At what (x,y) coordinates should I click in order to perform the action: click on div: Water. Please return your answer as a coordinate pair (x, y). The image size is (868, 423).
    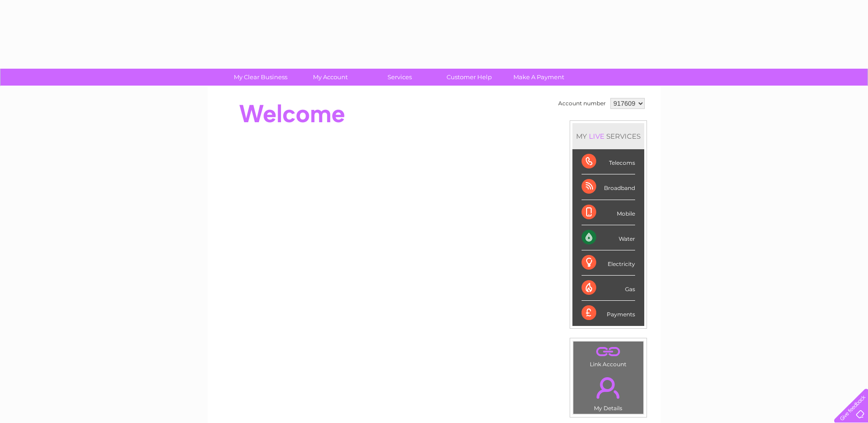
    Looking at the image, I should click on (608, 237).